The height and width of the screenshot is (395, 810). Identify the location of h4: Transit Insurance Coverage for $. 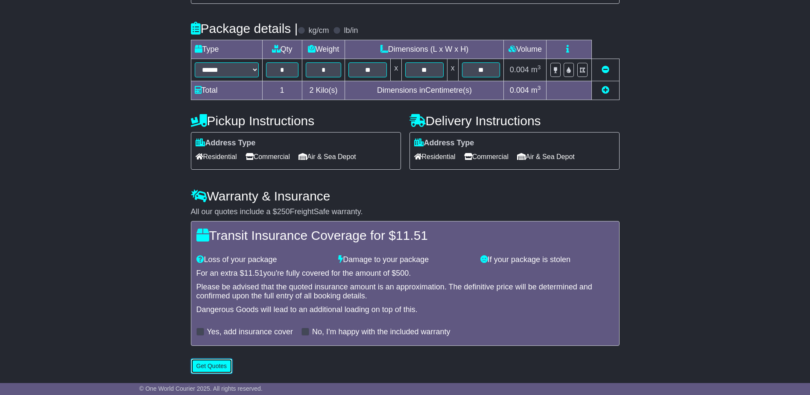
(405, 235).